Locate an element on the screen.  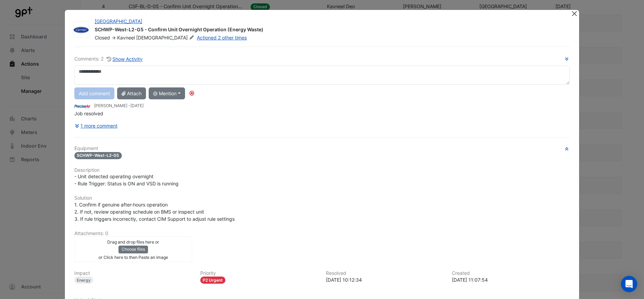
span: 2025-07-10 10:12:31 is located at coordinates (137, 105).